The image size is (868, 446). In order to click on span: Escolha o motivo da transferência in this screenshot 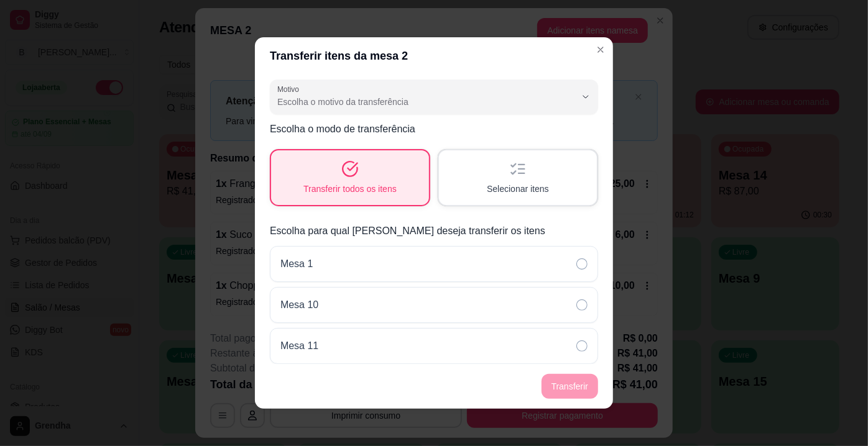, I will do `click(426, 102)`.